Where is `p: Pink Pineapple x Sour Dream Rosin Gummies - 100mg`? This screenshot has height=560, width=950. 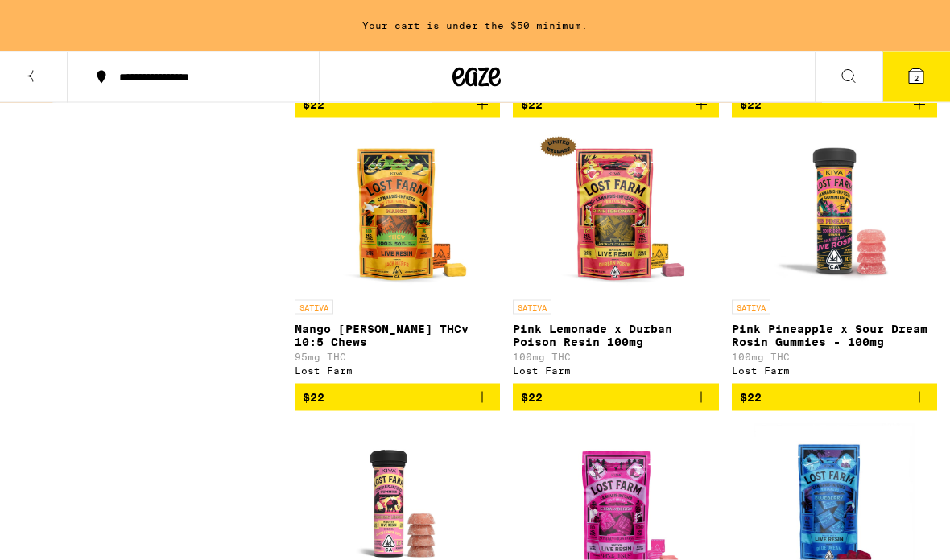
p: Pink Pineapple x Sour Dream Rosin Gummies - 100mg is located at coordinates (835, 336).